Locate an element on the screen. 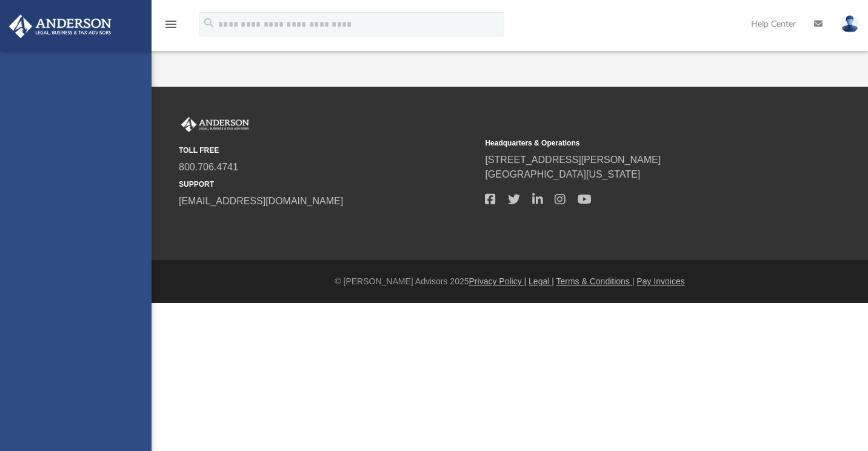  a: Legal | is located at coordinates (541, 281).